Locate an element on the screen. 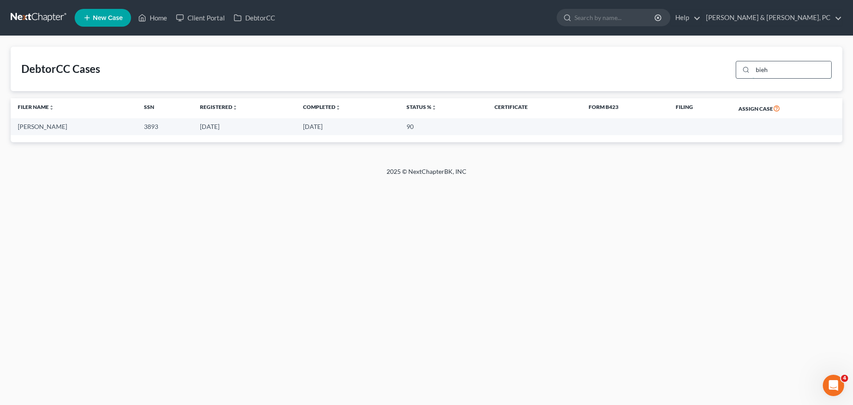 This screenshot has width=853, height=405. a: Registeredunfold_more is located at coordinates (219, 107).